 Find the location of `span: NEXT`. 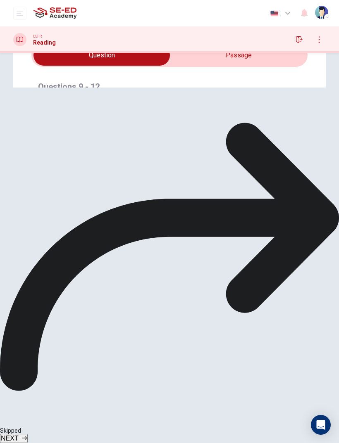

span: NEXT is located at coordinates (10, 438).